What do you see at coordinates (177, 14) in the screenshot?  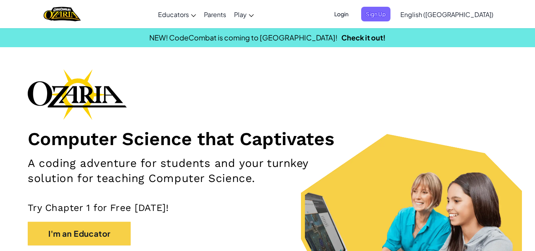 I see `a: Educators` at bounding box center [177, 14].